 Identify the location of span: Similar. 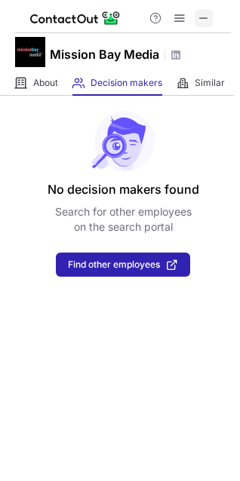
(210, 83).